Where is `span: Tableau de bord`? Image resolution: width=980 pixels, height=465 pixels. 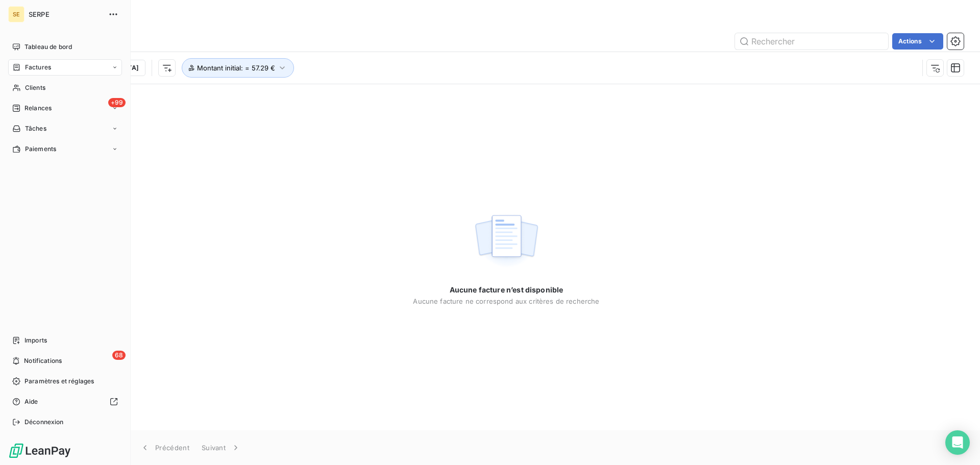 span: Tableau de bord is located at coordinates (48, 47).